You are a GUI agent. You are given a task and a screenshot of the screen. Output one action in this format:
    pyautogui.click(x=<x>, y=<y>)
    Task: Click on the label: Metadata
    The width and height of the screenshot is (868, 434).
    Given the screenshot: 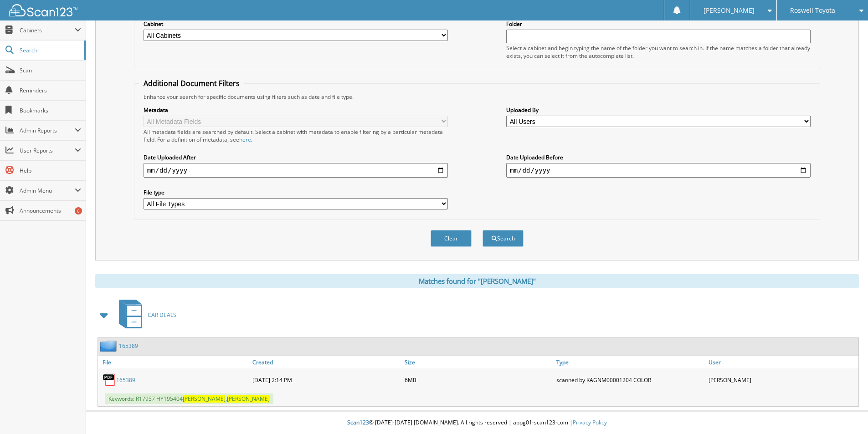 What is the action you would take?
    pyautogui.click(x=296, y=110)
    